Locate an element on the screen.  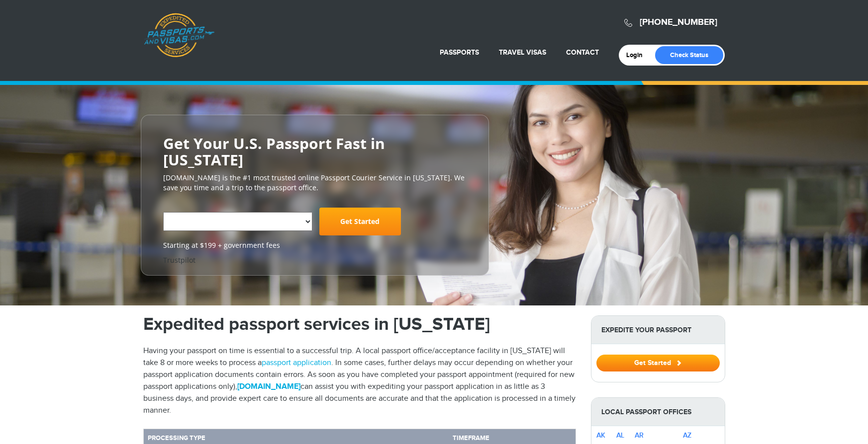
a: AL is located at coordinates (620, 435).